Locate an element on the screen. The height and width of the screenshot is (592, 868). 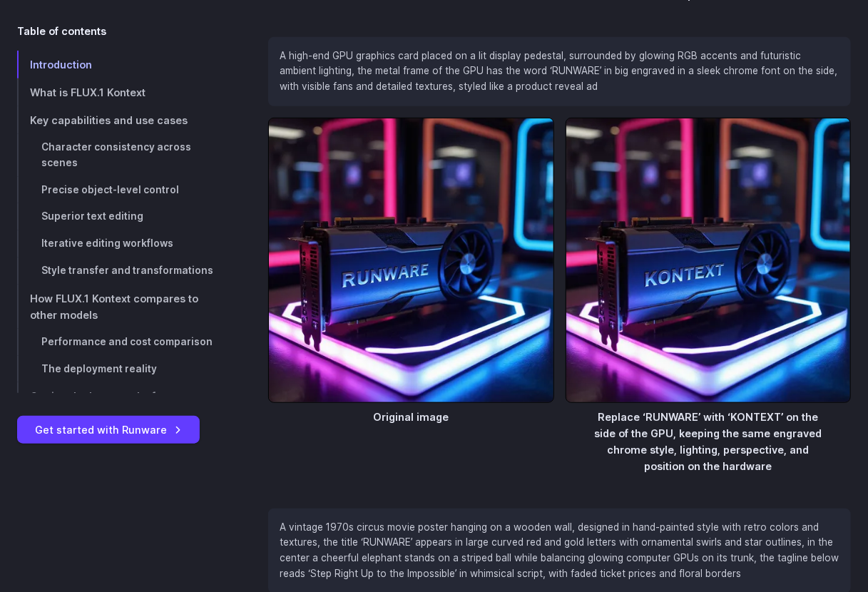
a: Introduction is located at coordinates (119, 64).